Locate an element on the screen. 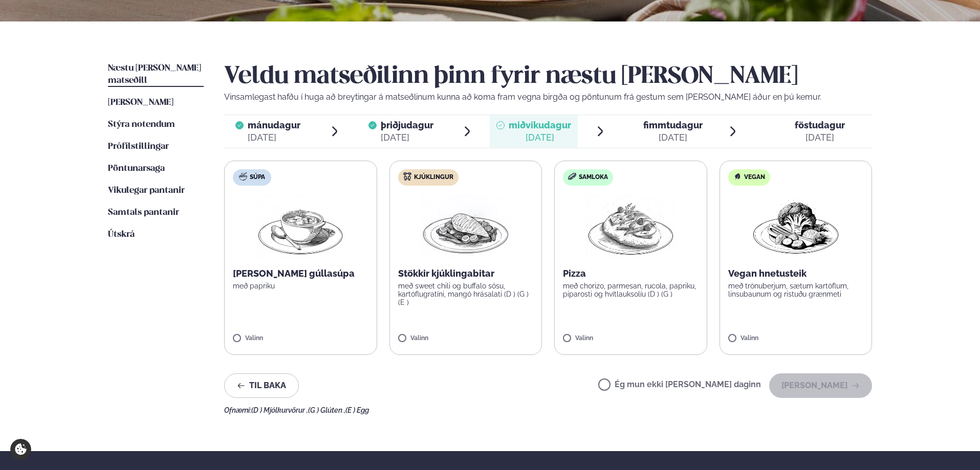 This screenshot has width=980, height=470. p: með chorizo, parmesan, rucola, papriku, piparosti og hvítlauksolíu (D ) (G ) is located at coordinates (630, 290).